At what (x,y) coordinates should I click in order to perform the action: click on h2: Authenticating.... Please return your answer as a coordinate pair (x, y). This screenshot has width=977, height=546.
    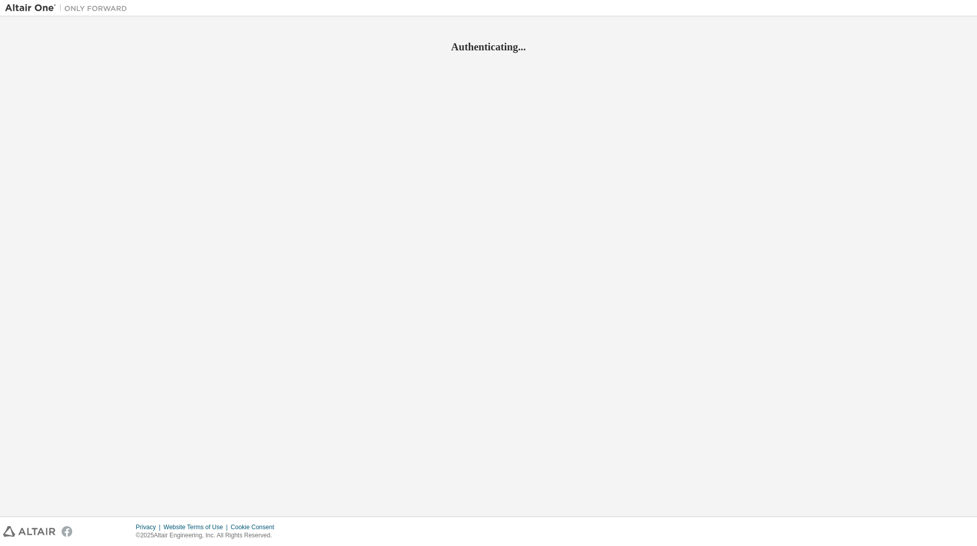
    Looking at the image, I should click on (488, 47).